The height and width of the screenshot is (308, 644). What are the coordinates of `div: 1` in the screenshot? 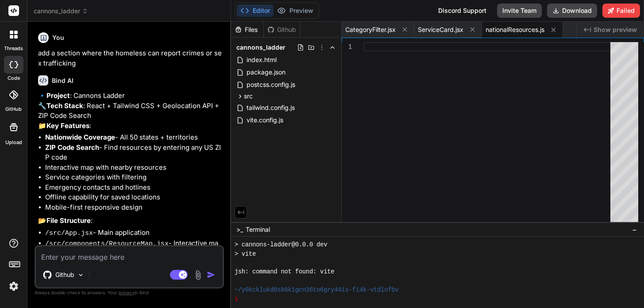 It's located at (346, 47).